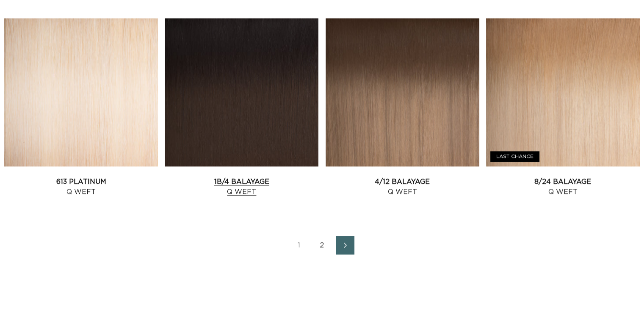  Describe the element at coordinates (322, 245) in the screenshot. I see `nav: Pagination` at that location.